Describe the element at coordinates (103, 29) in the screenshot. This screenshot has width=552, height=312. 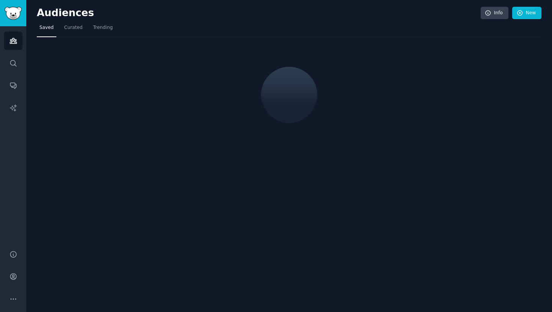
I see `a: Trending` at that location.